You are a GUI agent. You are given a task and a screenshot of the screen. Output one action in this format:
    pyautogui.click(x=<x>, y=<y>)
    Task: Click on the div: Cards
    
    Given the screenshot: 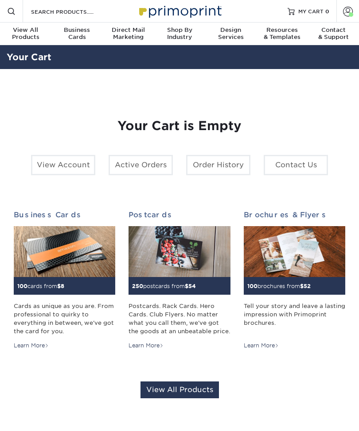 What is the action you would take?
    pyautogui.click(x=77, y=34)
    